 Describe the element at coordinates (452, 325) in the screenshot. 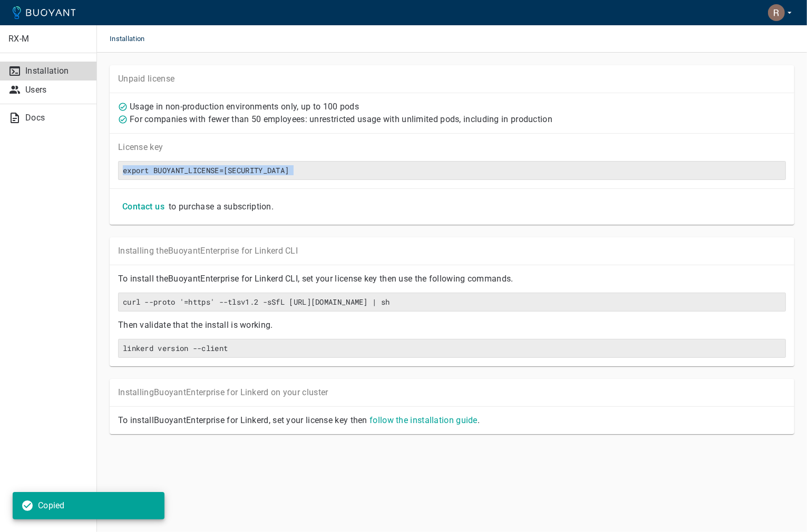

I see `p: Then validate that the install is working.` at that location.